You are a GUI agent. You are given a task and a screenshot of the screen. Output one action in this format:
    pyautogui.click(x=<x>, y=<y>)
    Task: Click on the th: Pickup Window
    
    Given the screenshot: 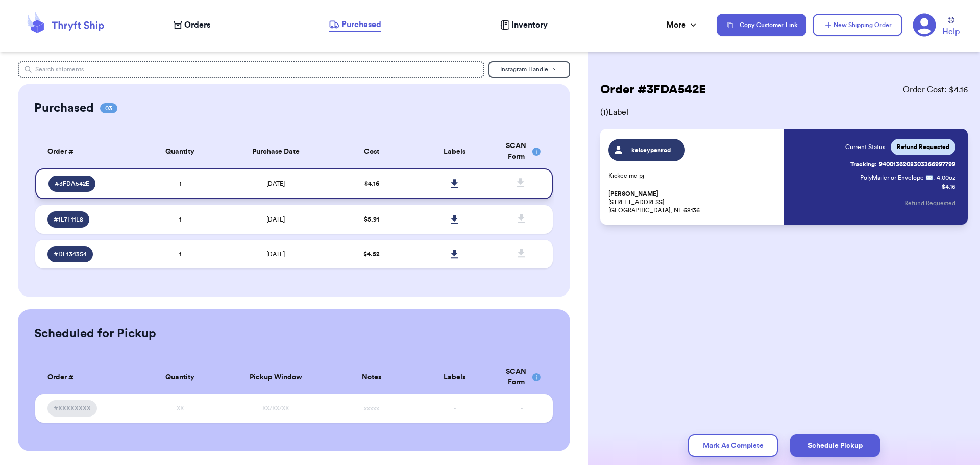 What is the action you would take?
    pyautogui.click(x=276, y=377)
    